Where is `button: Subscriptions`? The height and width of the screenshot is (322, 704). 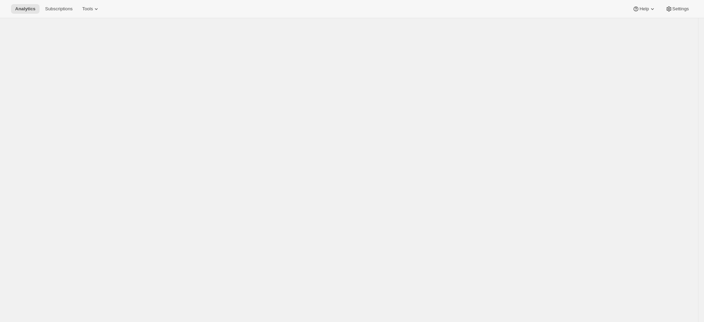
button: Subscriptions is located at coordinates (59, 9).